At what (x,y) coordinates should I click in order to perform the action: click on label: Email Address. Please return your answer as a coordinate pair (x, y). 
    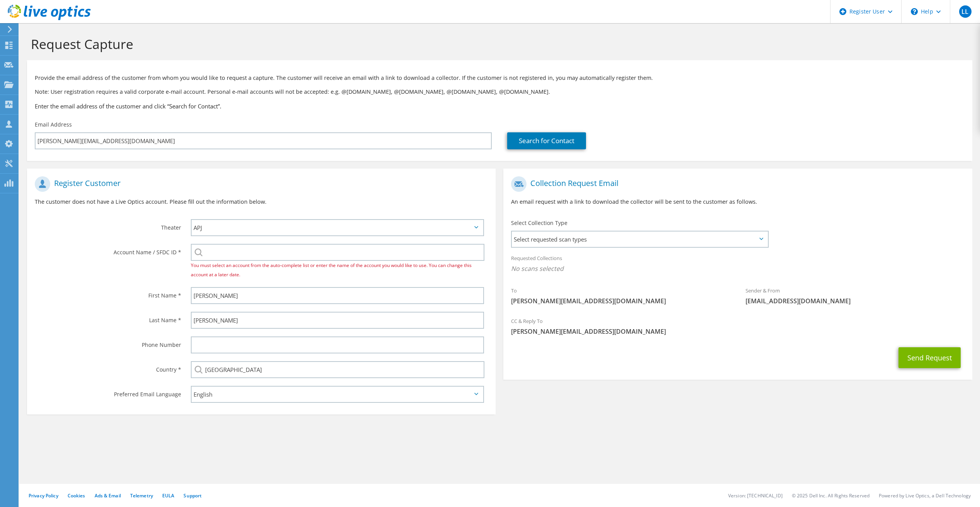
    Looking at the image, I should click on (53, 124).